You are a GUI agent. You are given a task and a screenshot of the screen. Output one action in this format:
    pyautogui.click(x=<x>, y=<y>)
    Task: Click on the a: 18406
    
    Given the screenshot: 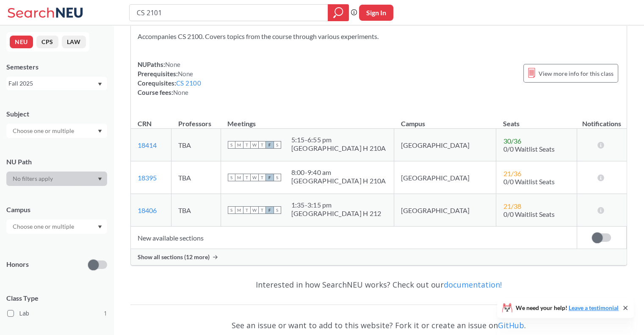 What is the action you would take?
    pyautogui.click(x=147, y=210)
    